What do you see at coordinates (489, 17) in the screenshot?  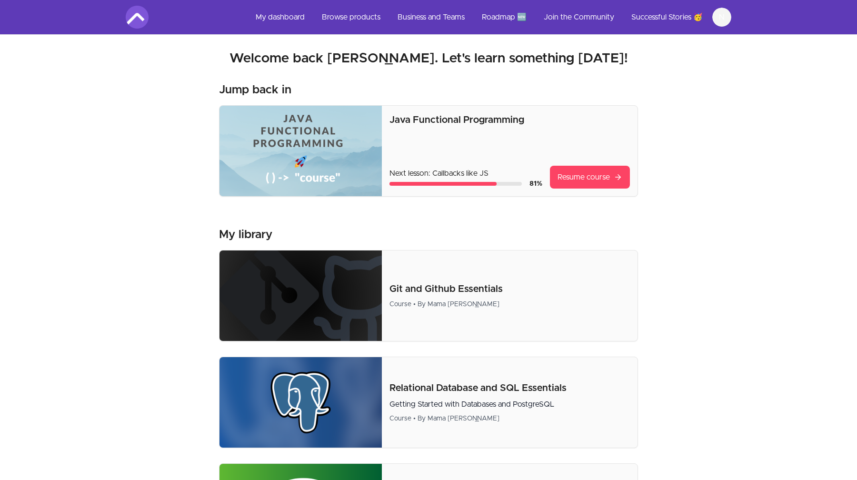 I see `nav: Main` at bounding box center [489, 17].